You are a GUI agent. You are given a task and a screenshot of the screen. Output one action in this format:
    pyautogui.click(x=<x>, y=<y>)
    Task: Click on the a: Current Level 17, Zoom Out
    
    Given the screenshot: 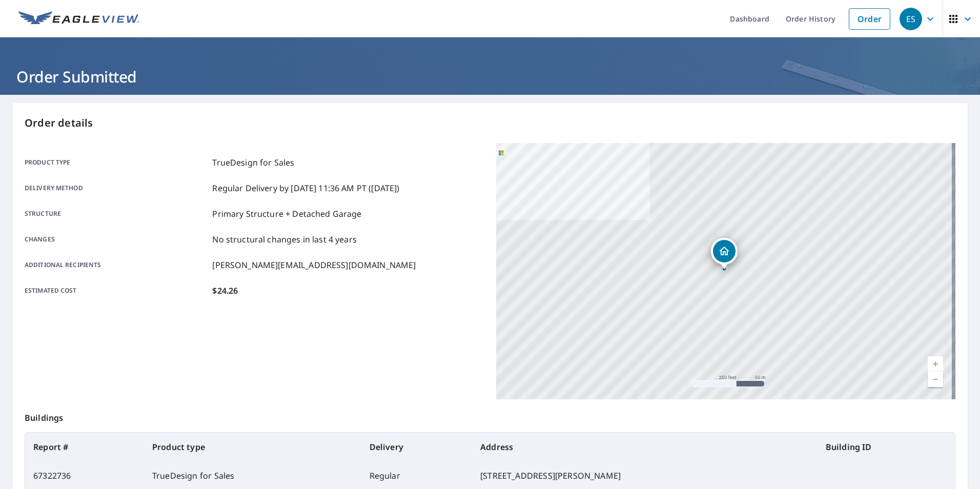 What is the action you would take?
    pyautogui.click(x=936, y=380)
    